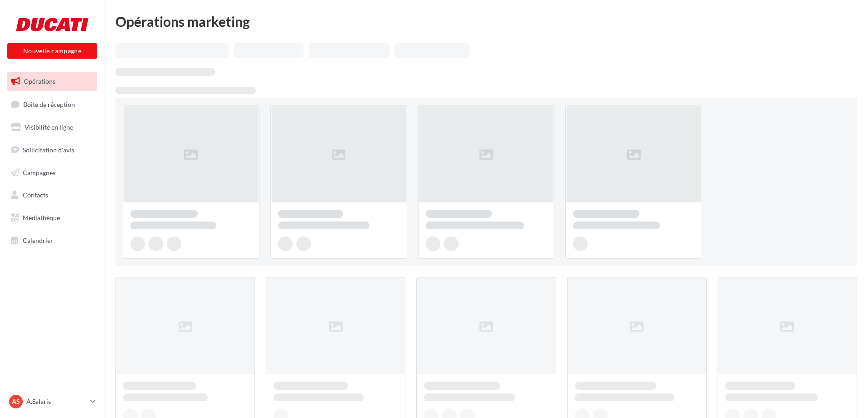 This screenshot has height=418, width=868. Describe the element at coordinates (486, 21) in the screenshot. I see `div: Opérations marketing` at that location.